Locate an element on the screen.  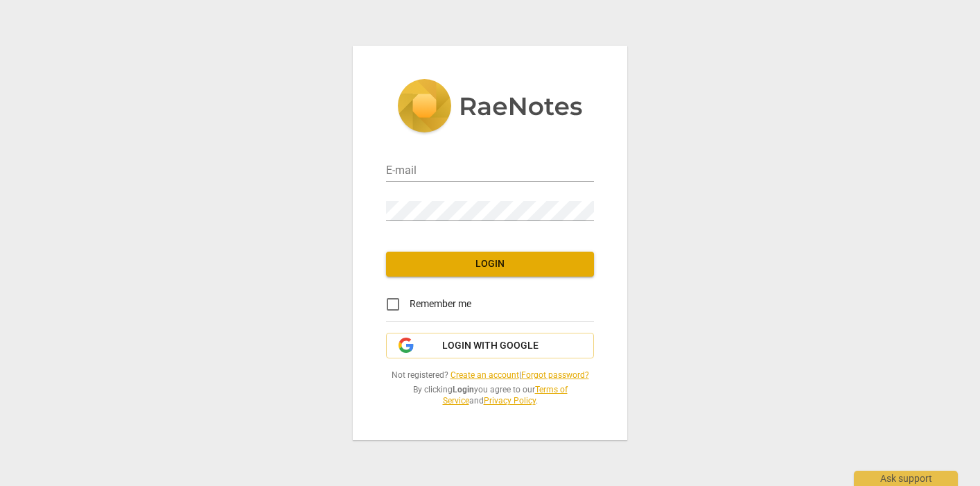
a: Terms of Service is located at coordinates (505, 395).